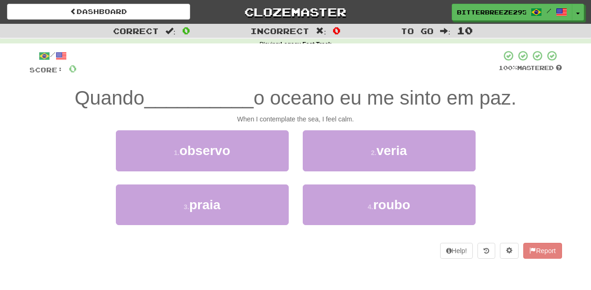 This screenshot has width=591, height=290. I want to click on small: 3 ., so click(186, 207).